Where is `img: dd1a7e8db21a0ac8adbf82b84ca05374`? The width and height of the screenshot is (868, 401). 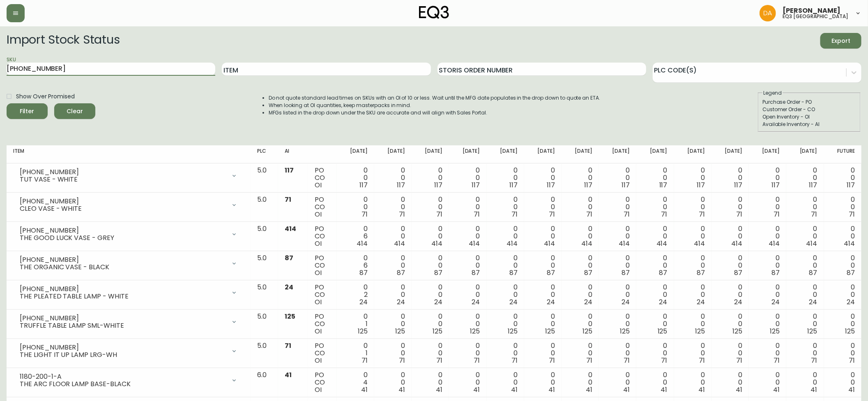 img: dd1a7e8db21a0ac8adbf82b84ca05374 is located at coordinates (768, 13).